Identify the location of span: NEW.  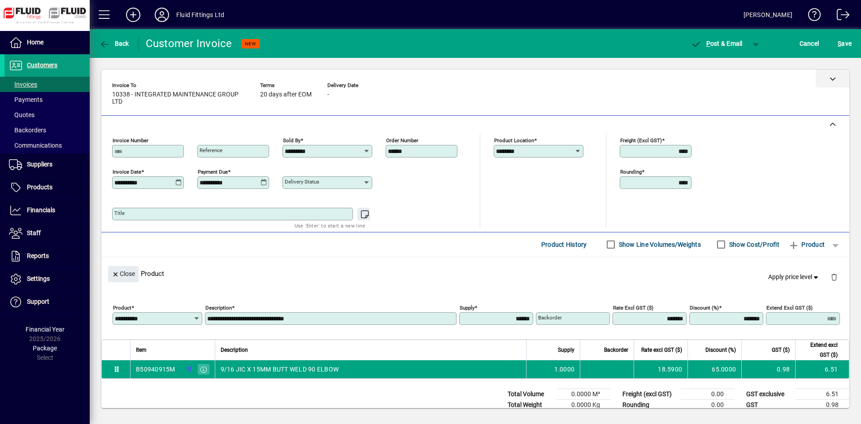
(250, 43).